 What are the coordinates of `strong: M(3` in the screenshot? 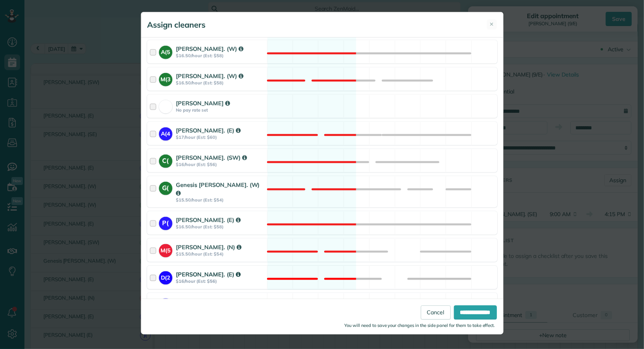 It's located at (166, 78).